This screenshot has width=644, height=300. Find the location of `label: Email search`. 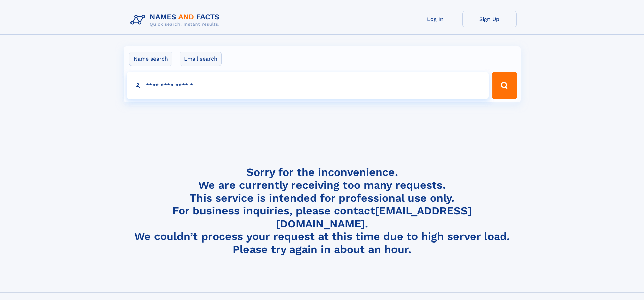

label: Email search is located at coordinates (200, 59).